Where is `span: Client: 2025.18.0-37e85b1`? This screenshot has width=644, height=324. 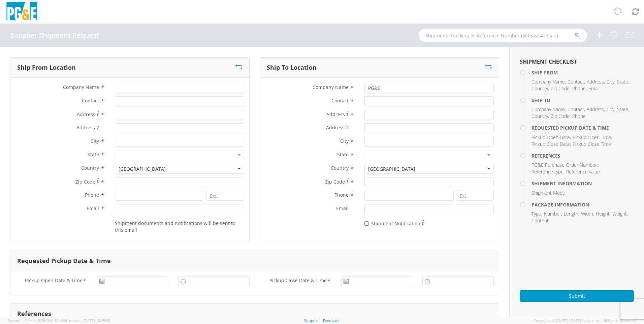
span: Client: 2025.18.0-37e85b1 is located at coordinates (67, 321).